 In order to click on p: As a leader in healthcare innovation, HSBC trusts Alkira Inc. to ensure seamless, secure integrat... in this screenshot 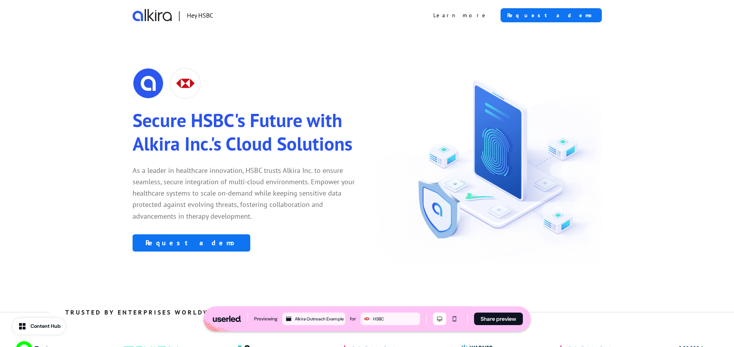, I will do `click(244, 193)`.